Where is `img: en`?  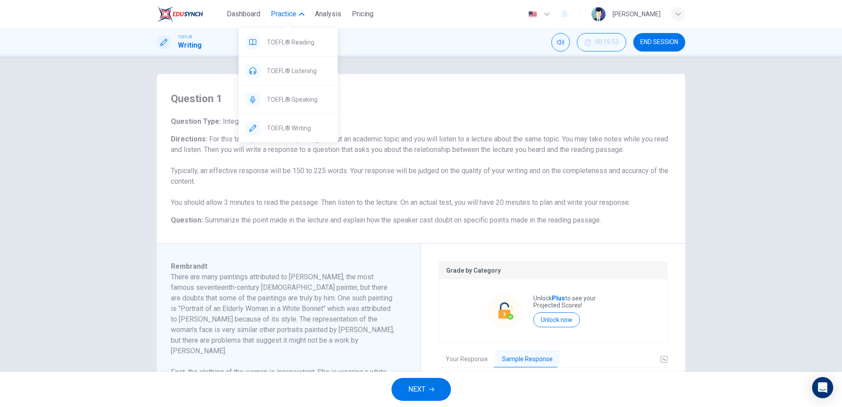 img: en is located at coordinates (532, 14).